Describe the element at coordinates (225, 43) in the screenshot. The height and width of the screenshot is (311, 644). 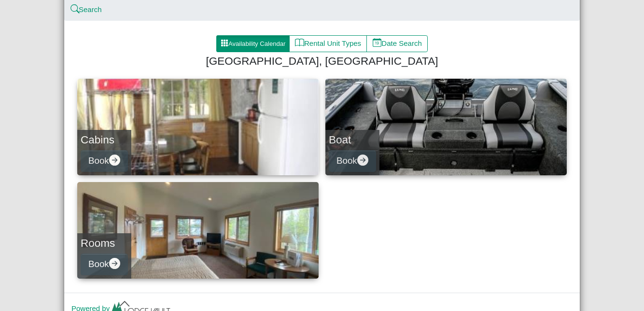
I see `svg: grid3x3 gap fill` at that location.